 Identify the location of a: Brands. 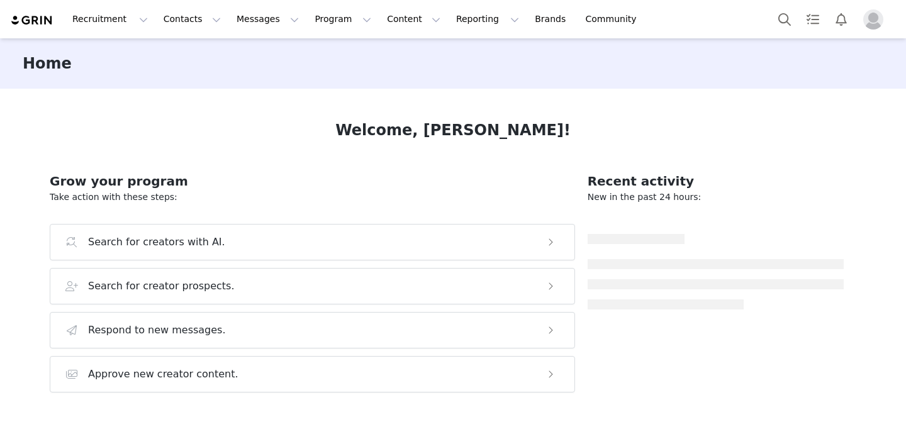
(552, 19).